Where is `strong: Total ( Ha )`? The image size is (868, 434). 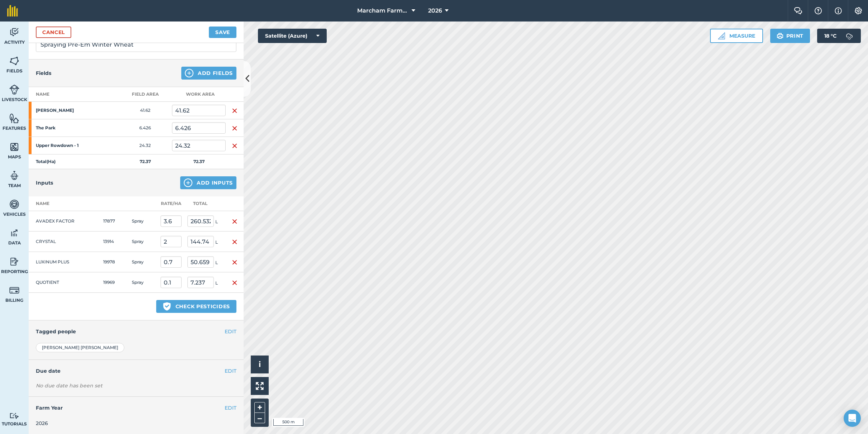 strong: Total ( Ha ) is located at coordinates (45, 161).